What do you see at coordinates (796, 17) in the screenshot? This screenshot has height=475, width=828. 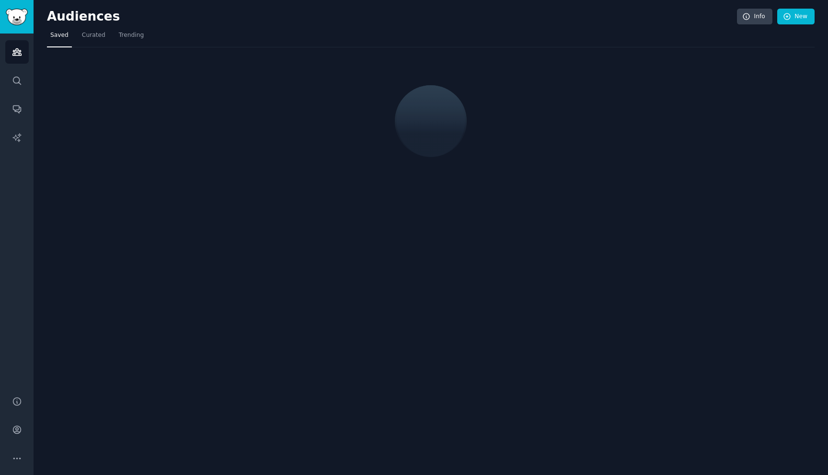 I see `a: New` at bounding box center [796, 17].